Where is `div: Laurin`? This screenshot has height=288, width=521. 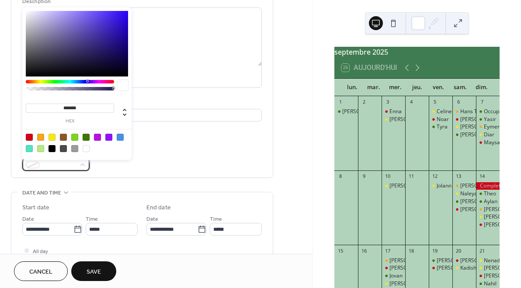
div: Laurin is located at coordinates (346, 112).